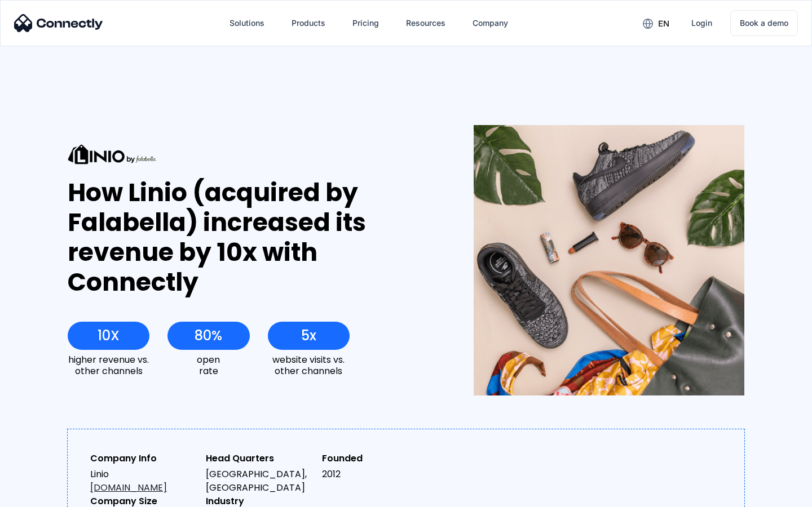 This screenshot has width=812, height=507. What do you see at coordinates (365, 23) in the screenshot?
I see `a: Pricing` at bounding box center [365, 23].